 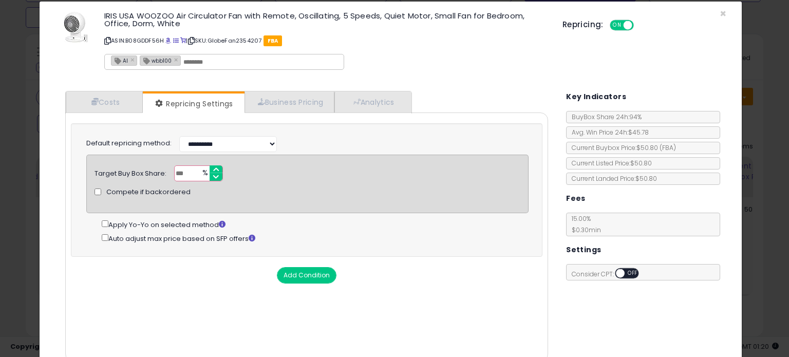 I want to click on h3: IRIS USA WOOZOO Air Circulator Fan with Remote, Oscillating, 5 Speeds, Quiet Motor, Small Fan for..., so click(x=326, y=20).